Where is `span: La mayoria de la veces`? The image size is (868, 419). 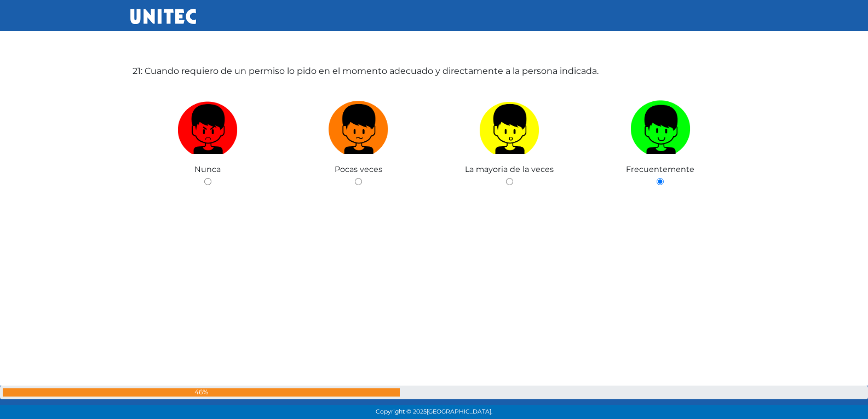 span: La mayoria de la veces is located at coordinates (509, 169).